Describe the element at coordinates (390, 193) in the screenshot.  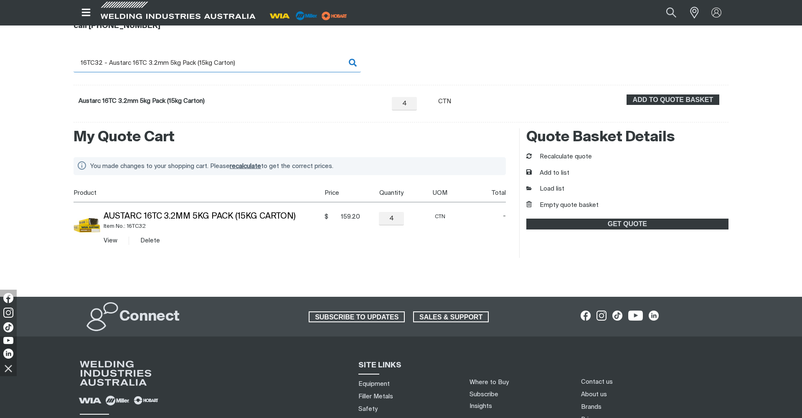
I see `th: Quantity` at that location.